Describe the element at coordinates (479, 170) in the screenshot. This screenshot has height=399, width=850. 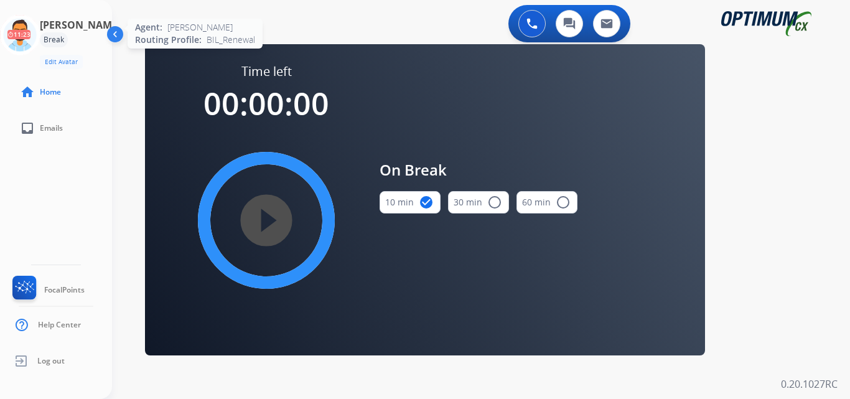
I see `span: On Break` at that location.